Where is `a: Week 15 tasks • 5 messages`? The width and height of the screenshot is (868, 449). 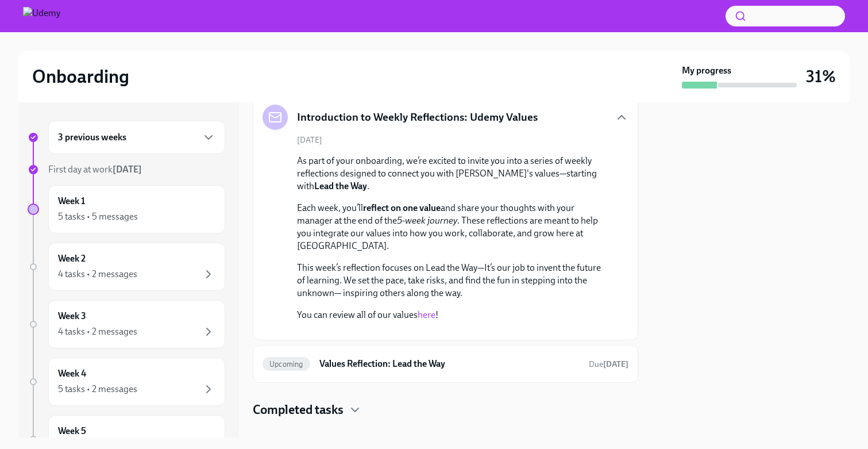
a: Week 15 tasks • 5 messages is located at coordinates (126, 209).